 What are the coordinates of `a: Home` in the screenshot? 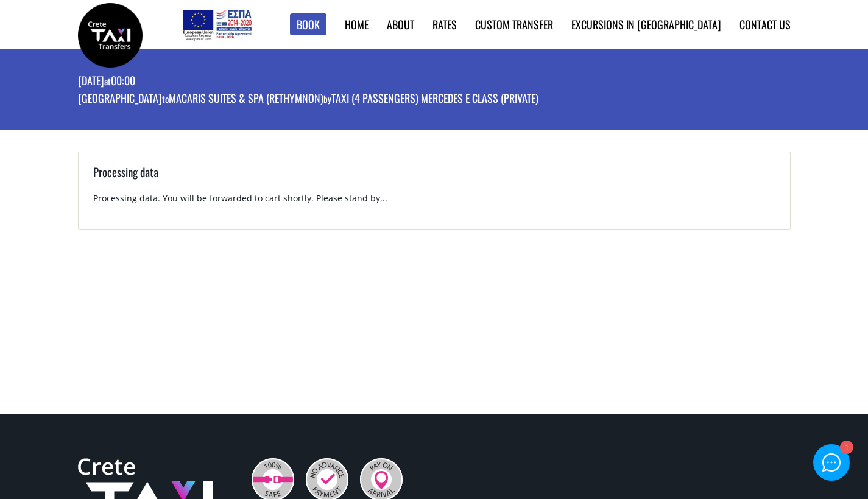 It's located at (357, 24).